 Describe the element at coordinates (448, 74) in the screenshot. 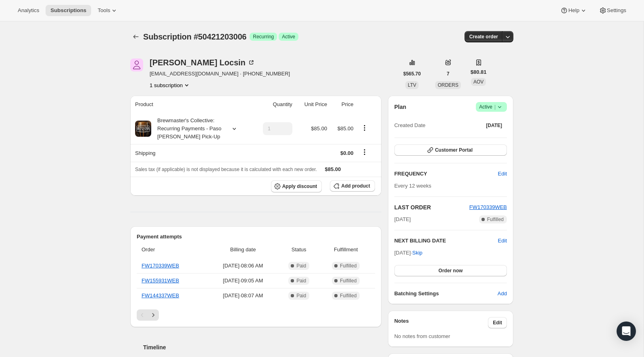

I see `button: 7` at that location.